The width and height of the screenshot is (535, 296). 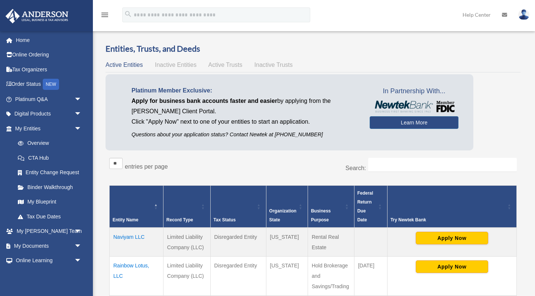 What do you see at coordinates (226, 65) in the screenshot?
I see `span: Active Trusts` at bounding box center [226, 65].